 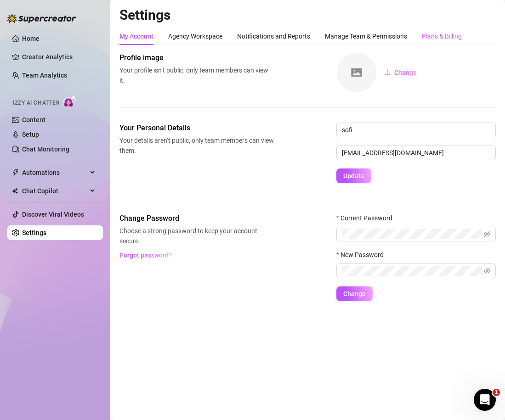 What do you see at coordinates (196, 128) in the screenshot?
I see `span: Your Personal Details` at bounding box center [196, 128].